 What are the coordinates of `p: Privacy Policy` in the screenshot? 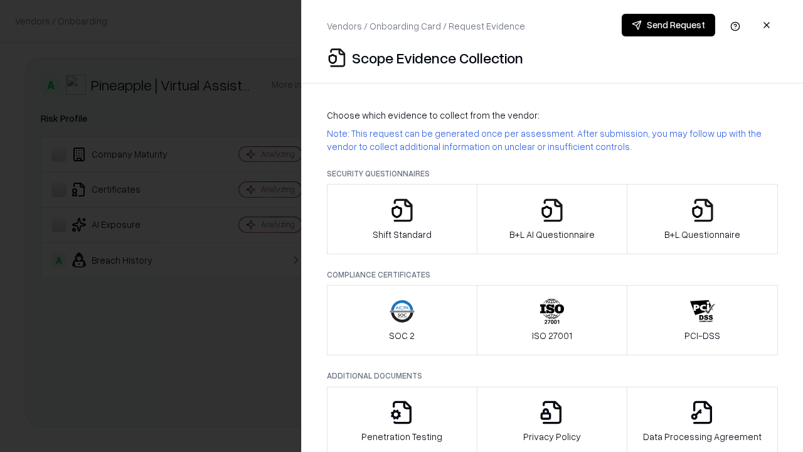 It's located at (552, 436).